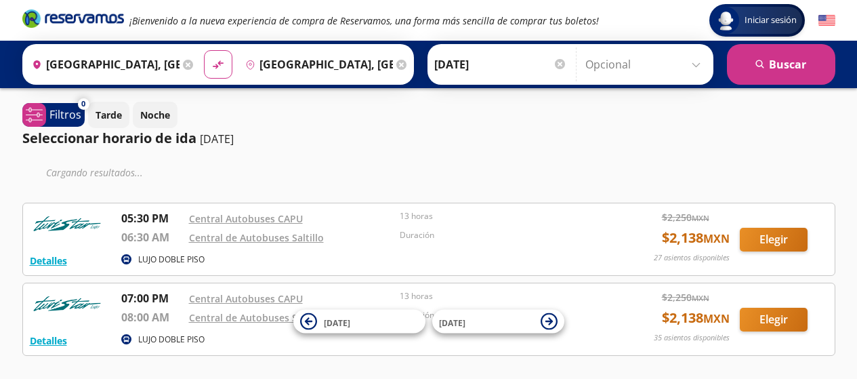 This screenshot has width=857, height=379. What do you see at coordinates (73, 18) in the screenshot?
I see `i: Brand Logo` at bounding box center [73, 18].